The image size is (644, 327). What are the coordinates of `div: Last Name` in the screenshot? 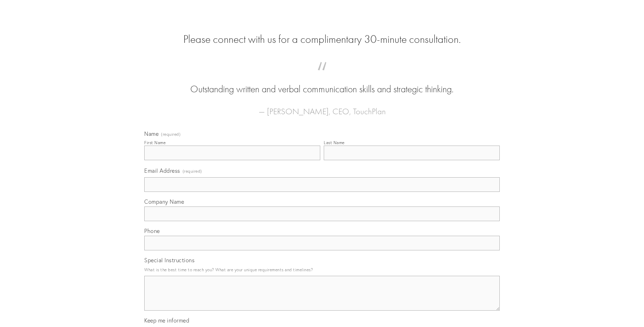 It's located at (334, 142).